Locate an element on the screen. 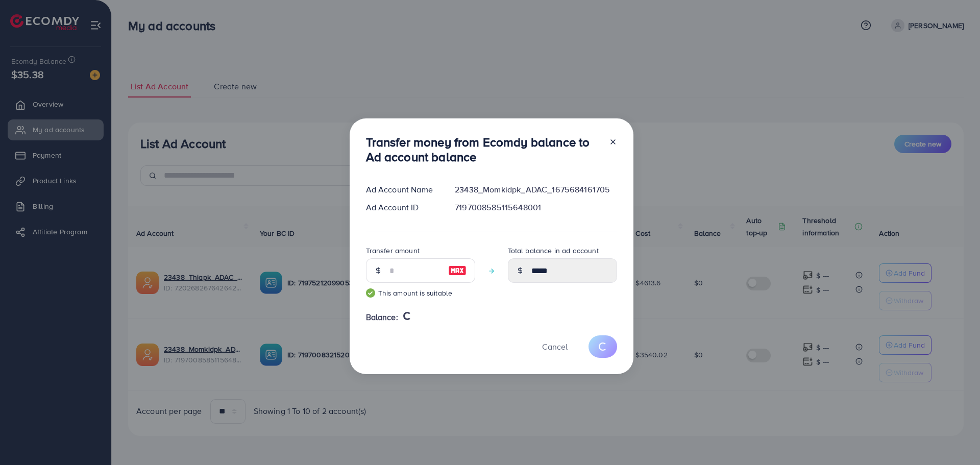  label: Total balance in ad account is located at coordinates (553, 251).